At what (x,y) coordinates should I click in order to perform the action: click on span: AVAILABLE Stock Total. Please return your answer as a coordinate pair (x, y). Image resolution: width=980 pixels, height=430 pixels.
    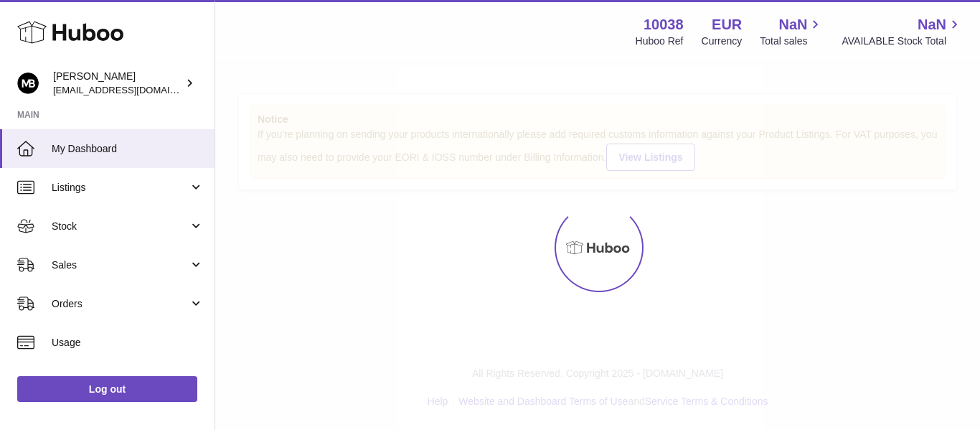
    Looking at the image, I should click on (902, 41).